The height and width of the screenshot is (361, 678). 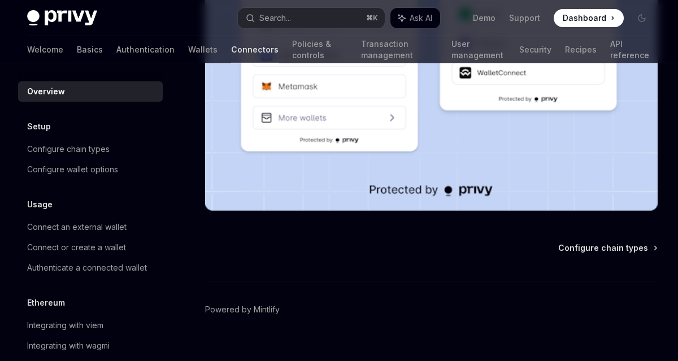 What do you see at coordinates (581, 50) in the screenshot?
I see `a: Recipes` at bounding box center [581, 50].